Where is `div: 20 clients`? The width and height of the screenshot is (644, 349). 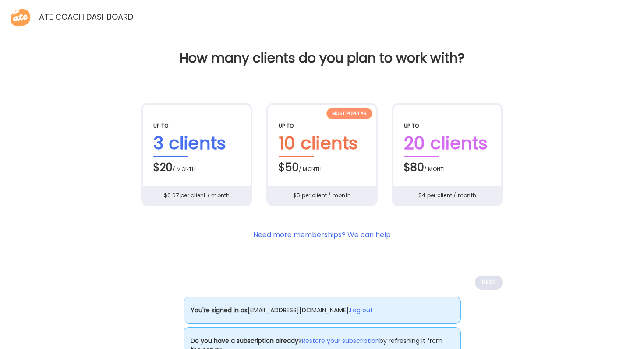
div: 20 clients is located at coordinates (447, 144).